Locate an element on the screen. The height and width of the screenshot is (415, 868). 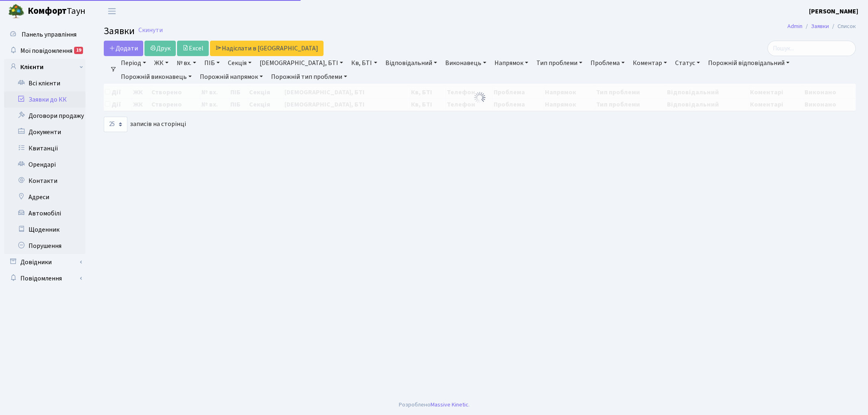
a: Адреси is located at coordinates (45, 197).